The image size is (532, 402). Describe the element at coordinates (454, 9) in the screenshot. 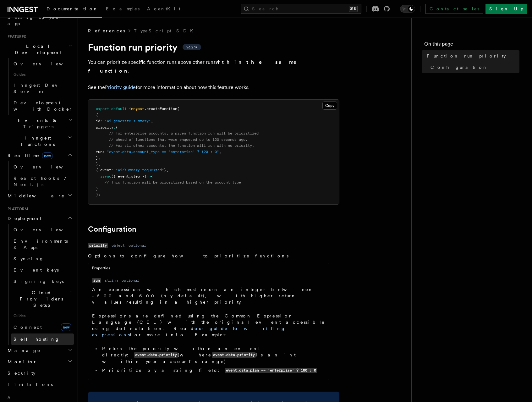

I see `a: Contact sales` at that location.